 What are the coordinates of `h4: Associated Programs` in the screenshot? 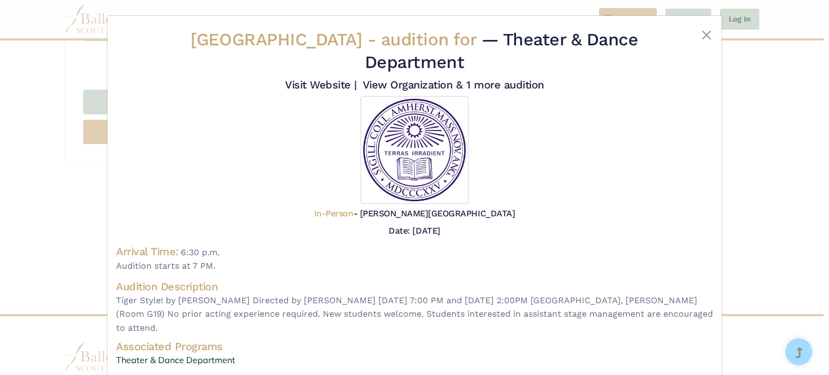 It's located at (414, 346).